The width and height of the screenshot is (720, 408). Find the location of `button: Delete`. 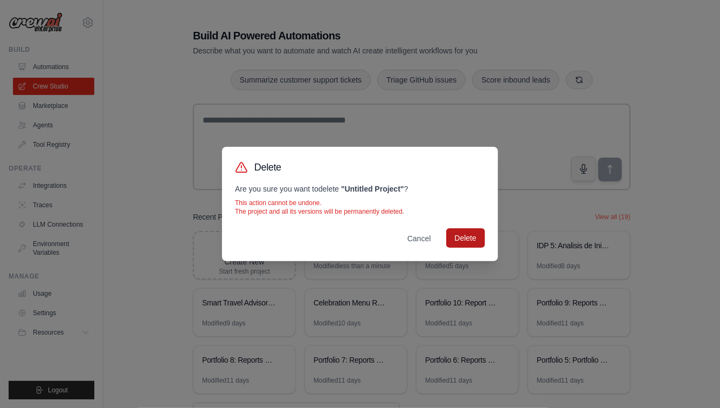

button: Delete is located at coordinates (466, 238).